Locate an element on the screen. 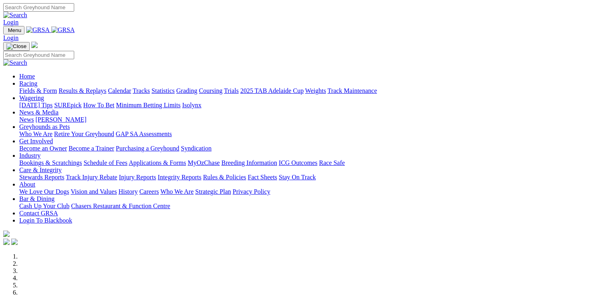  a: SUREpick is located at coordinates (68, 105).